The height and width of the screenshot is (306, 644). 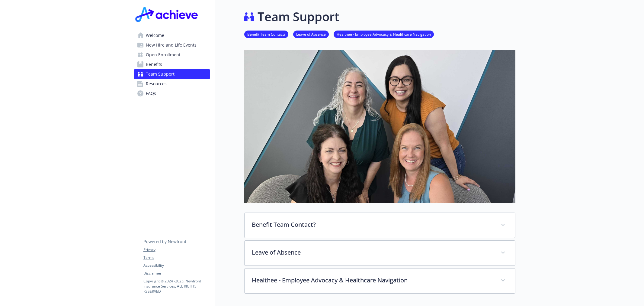 What do you see at coordinates (172, 84) in the screenshot?
I see `a: Resources` at bounding box center [172, 84].